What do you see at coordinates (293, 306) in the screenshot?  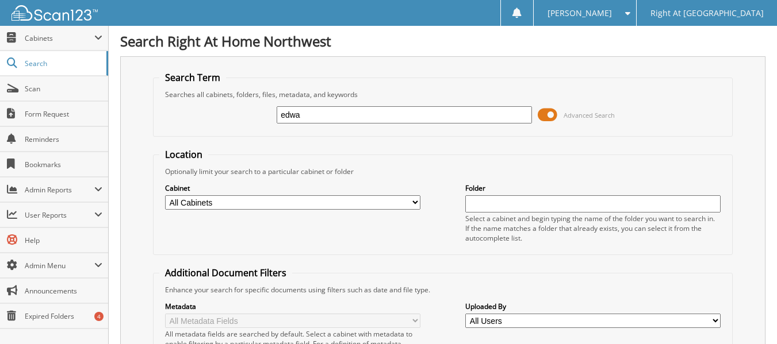 I see `label: Metadata` at bounding box center [293, 306].